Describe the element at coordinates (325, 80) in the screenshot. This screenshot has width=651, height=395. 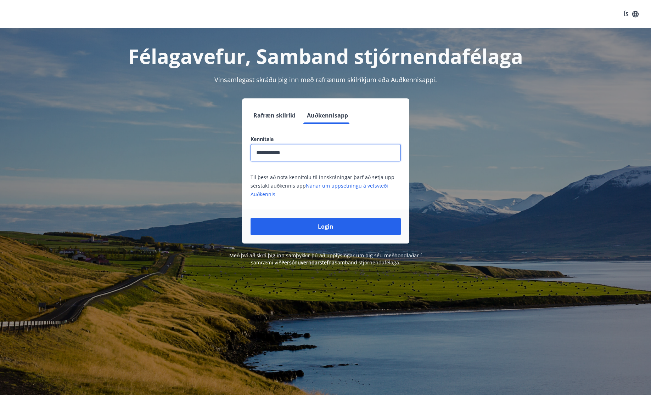
I see `span: Vinsamlegast skráðu þig inn með rafrænum skilríkjum eða Auðkennisappi.` at that location.